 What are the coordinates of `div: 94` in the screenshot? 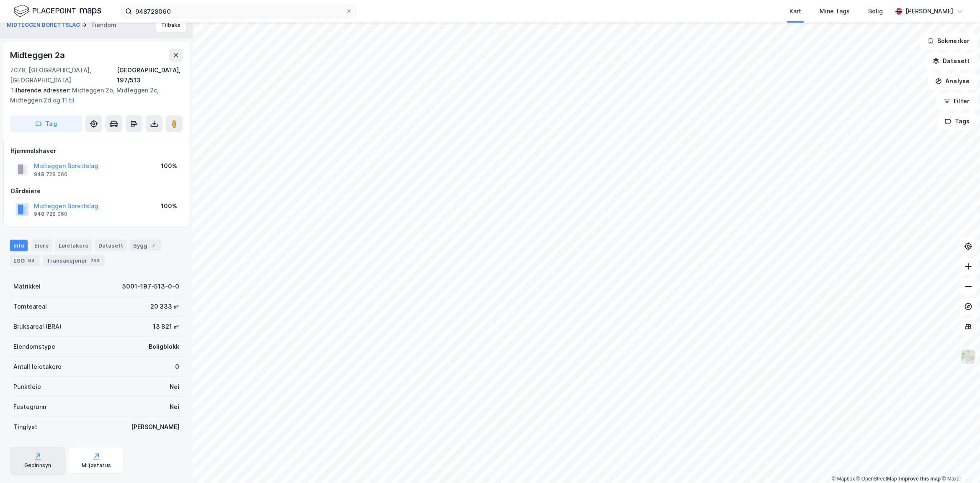 It's located at (32, 261).